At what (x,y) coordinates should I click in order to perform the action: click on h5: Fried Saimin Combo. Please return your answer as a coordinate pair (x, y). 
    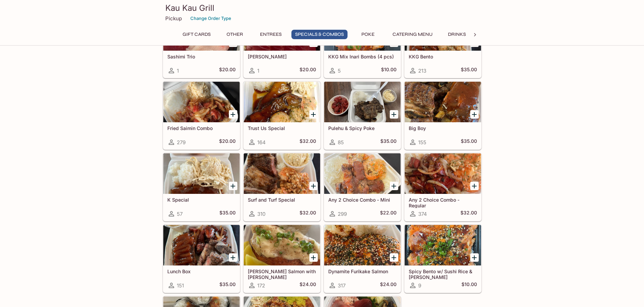
    Looking at the image, I should click on (202, 128).